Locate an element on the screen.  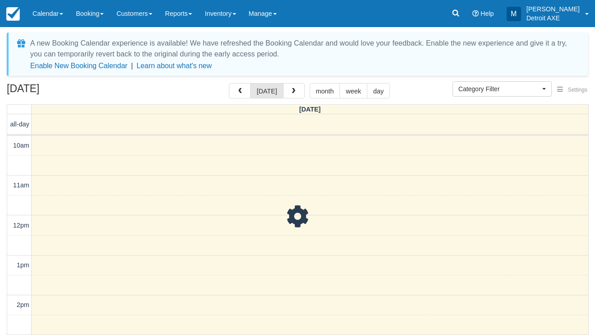
button: week is located at coordinates (354, 91).